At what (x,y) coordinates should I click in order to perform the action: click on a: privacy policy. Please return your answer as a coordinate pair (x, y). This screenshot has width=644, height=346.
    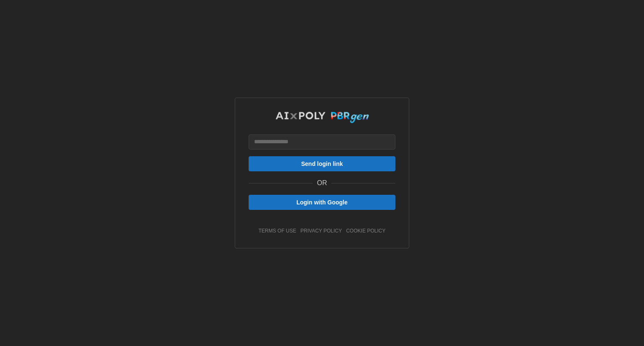
    Looking at the image, I should click on (321, 231).